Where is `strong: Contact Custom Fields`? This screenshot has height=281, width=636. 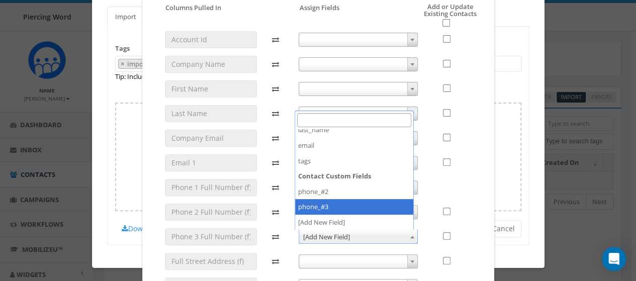 strong: Contact Custom Fields is located at coordinates (354, 176).